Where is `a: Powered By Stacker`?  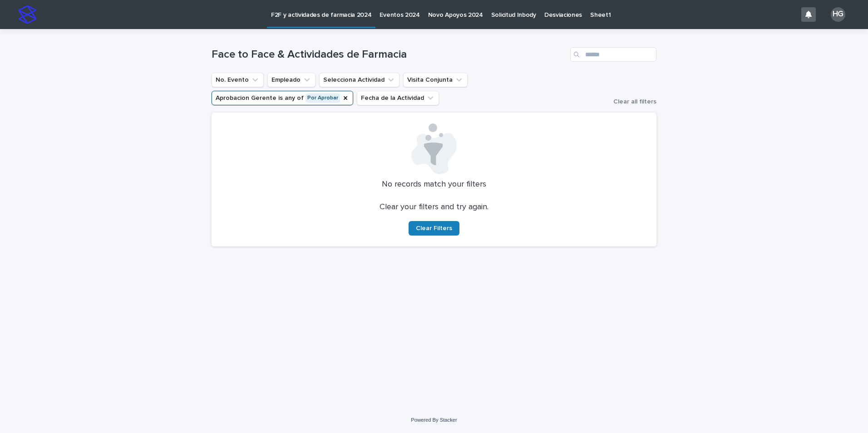 a: Powered By Stacker is located at coordinates (434, 420).